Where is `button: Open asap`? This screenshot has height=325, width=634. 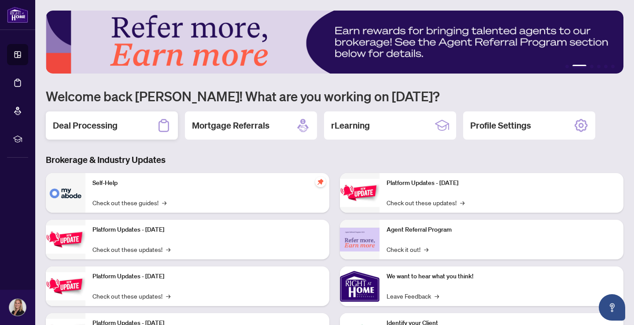
button: Open asap is located at coordinates (612, 307).